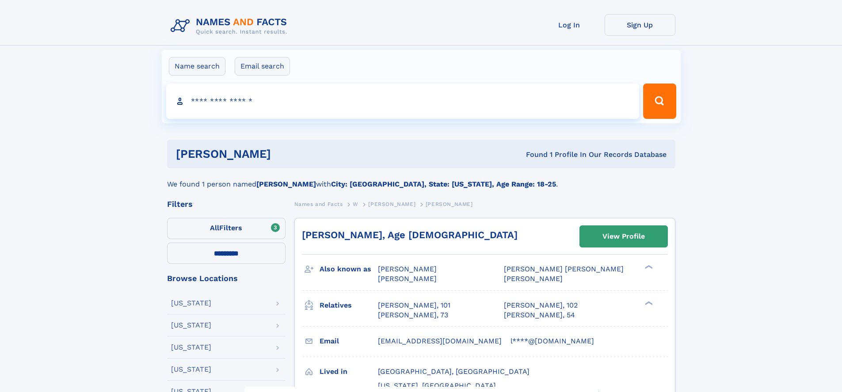 This screenshot has width=842, height=392. I want to click on div: We found 1 person named with ., so click(421, 179).